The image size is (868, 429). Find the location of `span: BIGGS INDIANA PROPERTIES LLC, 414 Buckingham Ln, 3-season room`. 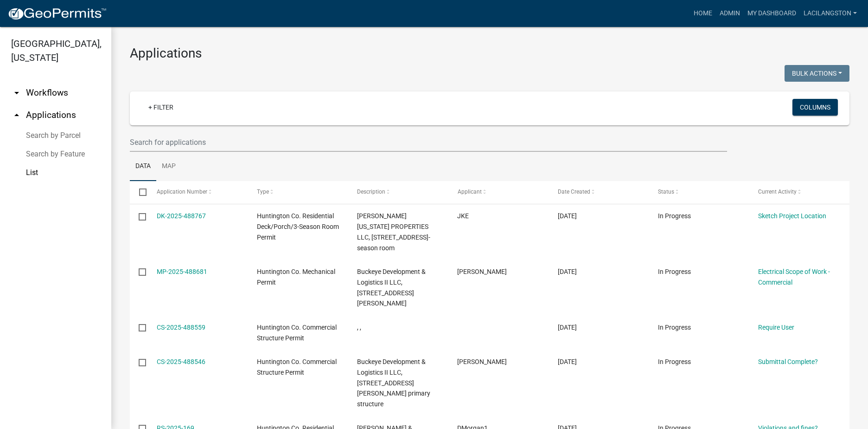

span: BIGGS INDIANA PROPERTIES LLC, 414 Buckingham Ln, 3-season room is located at coordinates (394, 232).